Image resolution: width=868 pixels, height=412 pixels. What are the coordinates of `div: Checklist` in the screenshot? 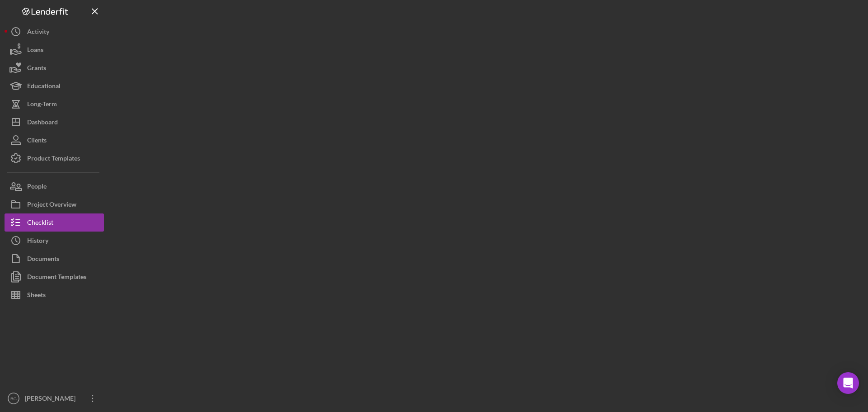 It's located at (40, 223).